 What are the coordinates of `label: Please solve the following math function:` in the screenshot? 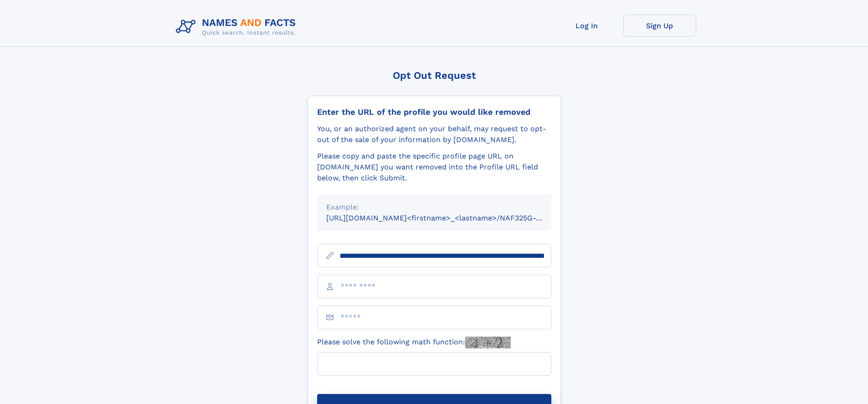 It's located at (414, 343).